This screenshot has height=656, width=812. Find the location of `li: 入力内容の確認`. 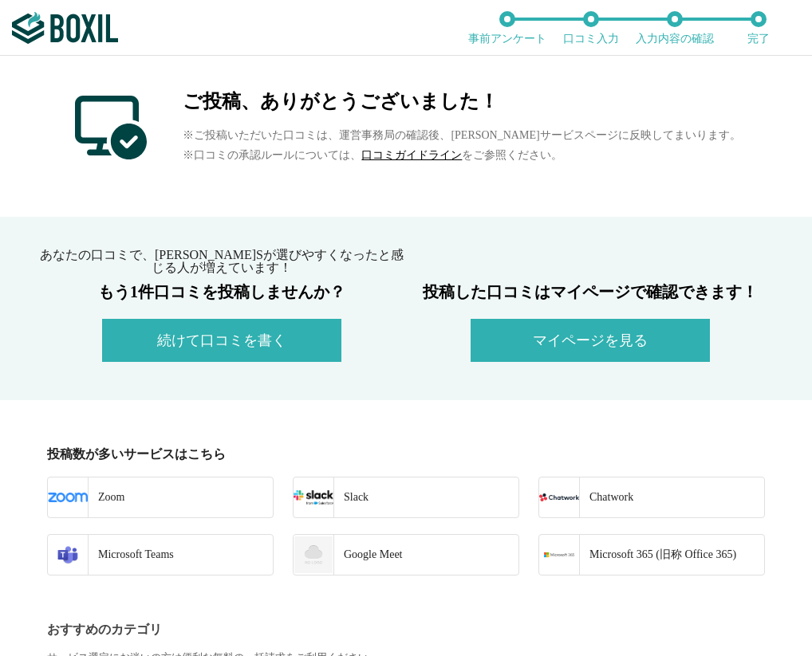

li: 入力内容の確認 is located at coordinates (674, 28).